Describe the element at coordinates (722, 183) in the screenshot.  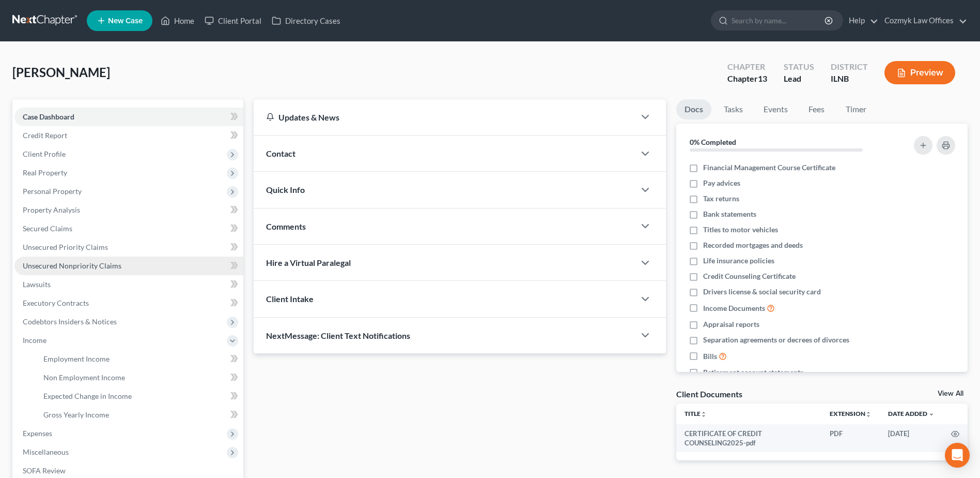
I see `span: Pay advices` at that location.